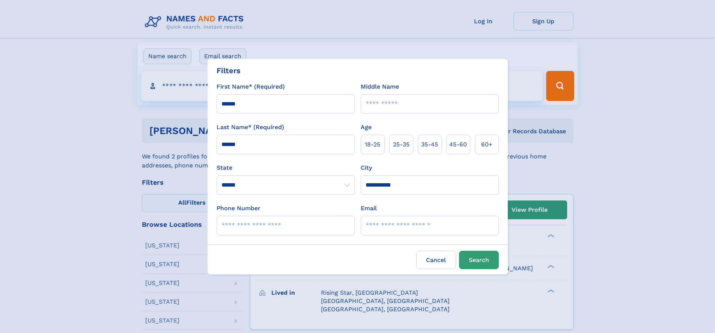 This screenshot has width=715, height=333. Describe the element at coordinates (251, 87) in the screenshot. I see `label: First Name* (Required)` at that location.